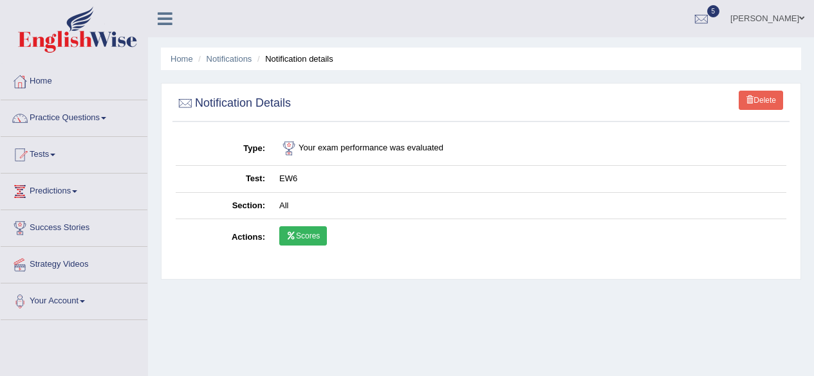 This screenshot has height=376, width=814. Describe the element at coordinates (224, 206) in the screenshot. I see `th: Section` at that location.